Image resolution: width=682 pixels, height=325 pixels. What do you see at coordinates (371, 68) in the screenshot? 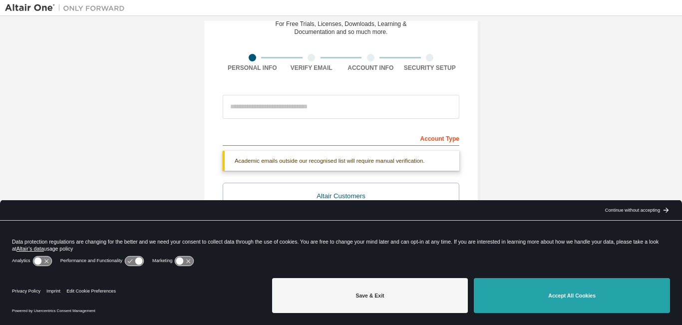
I see `div: Account Info` at bounding box center [371, 68].